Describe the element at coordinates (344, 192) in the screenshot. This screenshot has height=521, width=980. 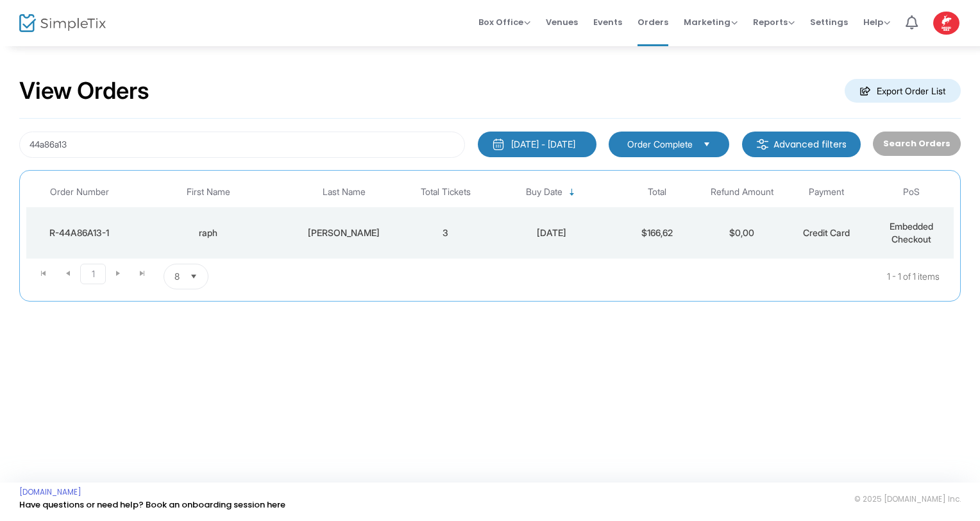
I see `span: Last Name` at that location.